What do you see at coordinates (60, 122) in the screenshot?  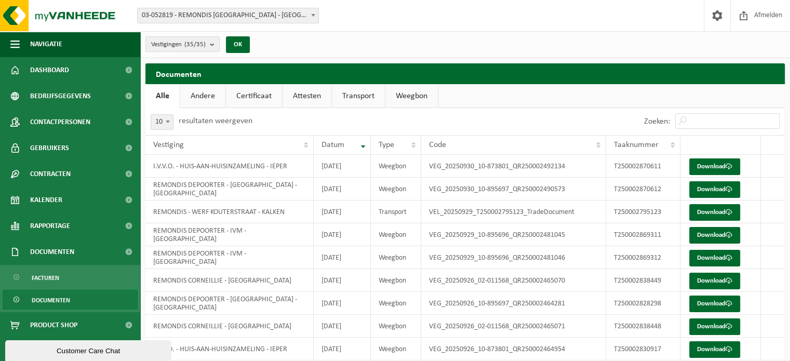 I see `span: Contactpersonen` at bounding box center [60, 122].